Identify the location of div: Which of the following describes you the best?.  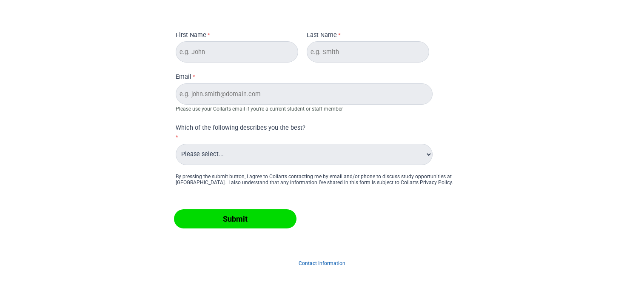
(292, 128).